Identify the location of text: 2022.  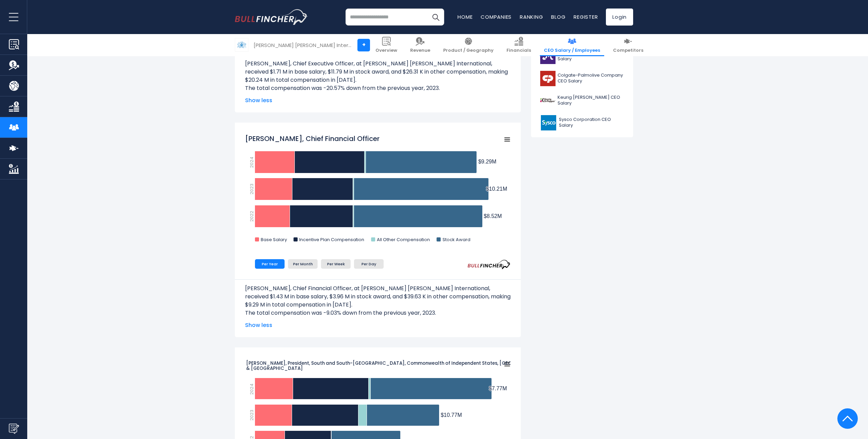
(252, 216).